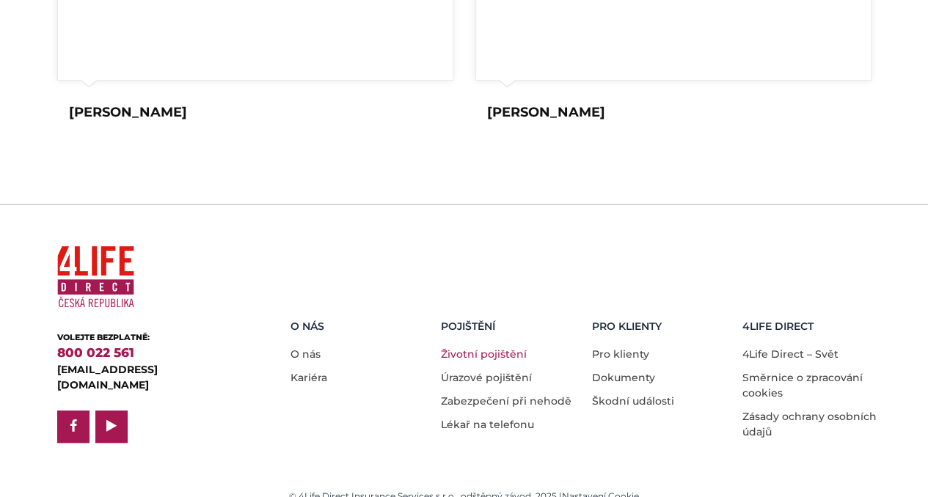  Describe the element at coordinates (150, 338) in the screenshot. I see `div: VOLEJTE BEZPLATNĚ:` at that location.